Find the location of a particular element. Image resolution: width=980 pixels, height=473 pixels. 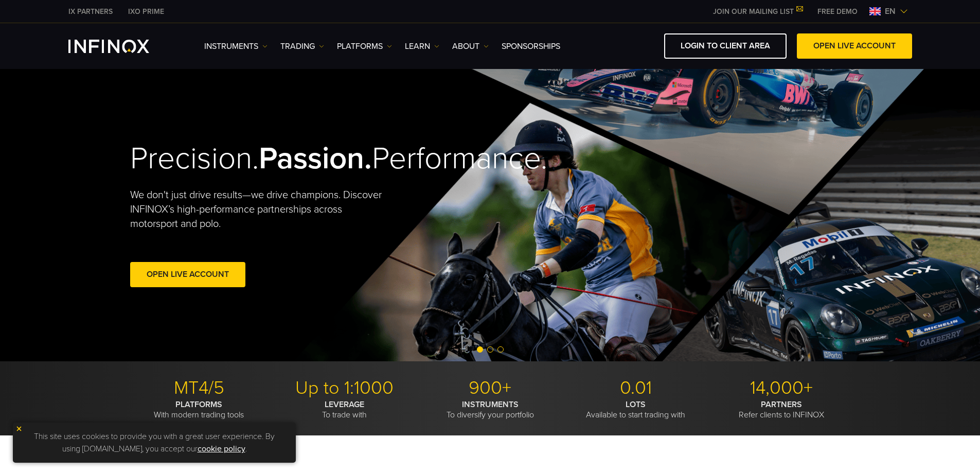

span: Go to slide 2 is located at coordinates (490, 350).